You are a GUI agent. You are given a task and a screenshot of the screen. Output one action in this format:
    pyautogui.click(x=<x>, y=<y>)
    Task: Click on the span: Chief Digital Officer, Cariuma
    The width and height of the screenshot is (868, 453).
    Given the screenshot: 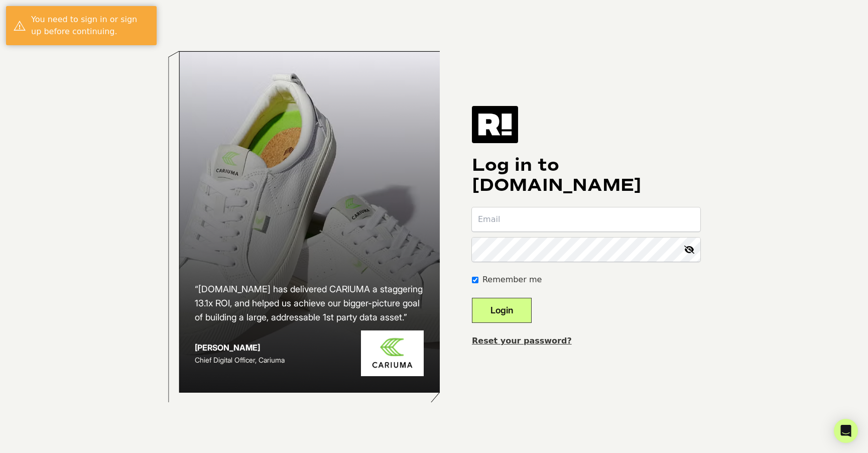 What is the action you would take?
    pyautogui.click(x=239, y=360)
    